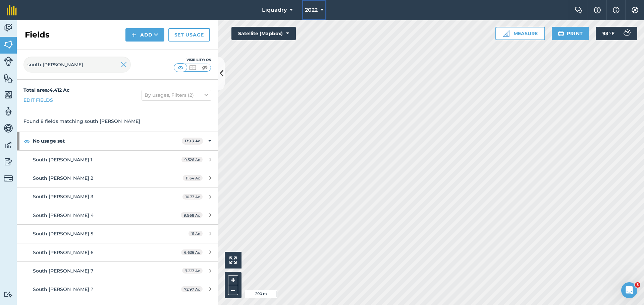 This screenshot has width=644, height=305. Describe the element at coordinates (196, 233) in the screenshot. I see `span: 11 Ac` at that location.